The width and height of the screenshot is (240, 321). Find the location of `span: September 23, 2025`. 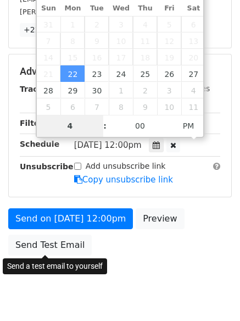

span: September 23, 2025 is located at coordinates (97, 74).